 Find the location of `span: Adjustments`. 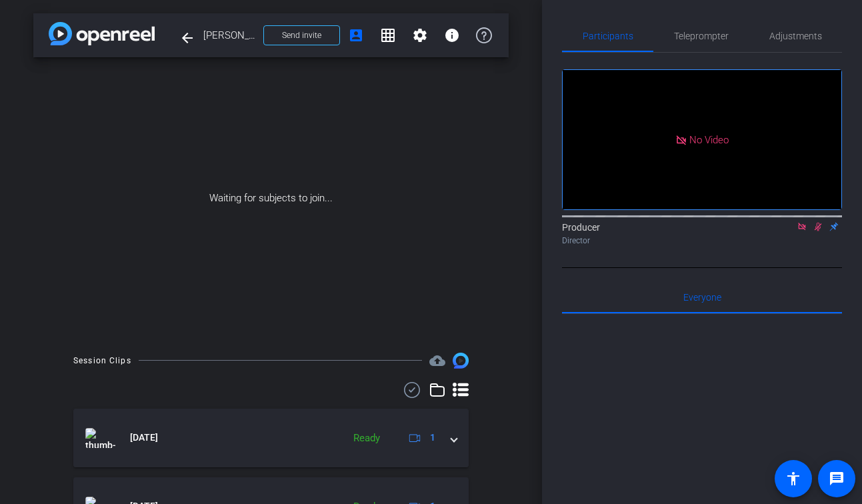

span: Adjustments is located at coordinates (795, 36).